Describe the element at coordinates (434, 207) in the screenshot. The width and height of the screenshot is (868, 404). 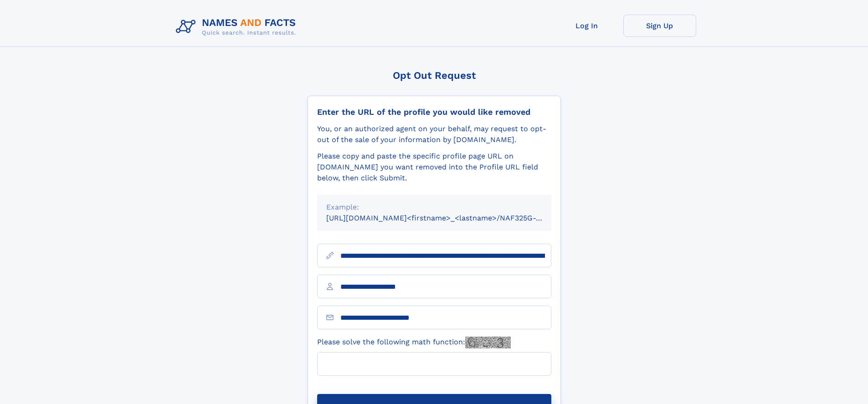
I see `div: Example:` at that location.